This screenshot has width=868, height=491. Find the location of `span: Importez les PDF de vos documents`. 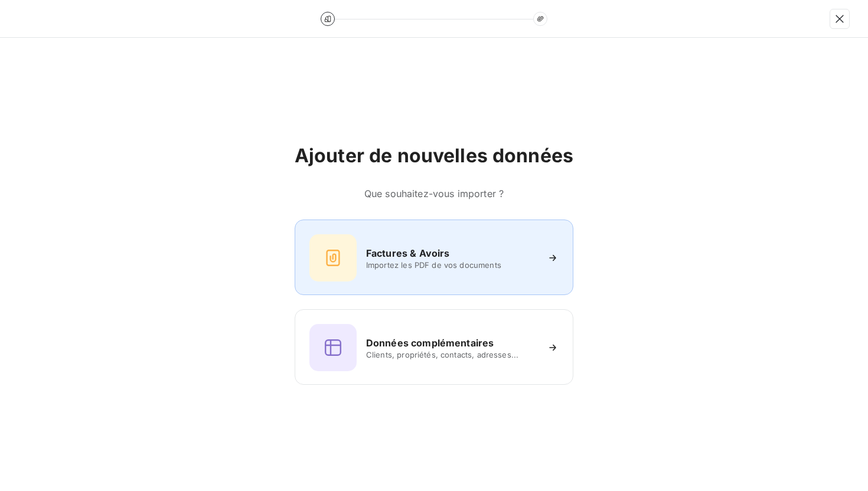

span: Importez les PDF de vos documents is located at coordinates (452, 264).